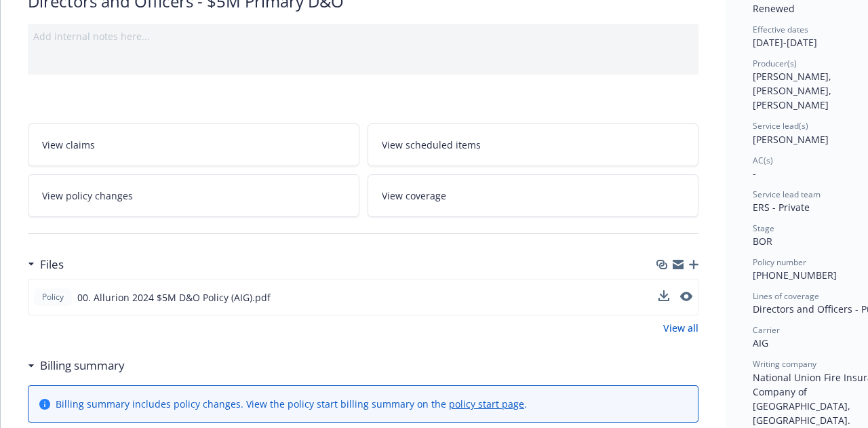 The height and width of the screenshot is (428, 868). Describe the element at coordinates (68, 144) in the screenshot. I see `span: View claims` at that location.